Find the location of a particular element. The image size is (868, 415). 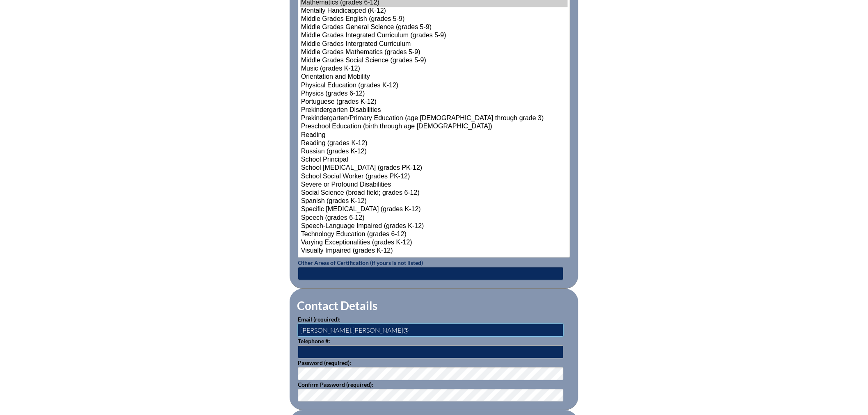

option: Orientation and Mobility is located at coordinates (434, 77).